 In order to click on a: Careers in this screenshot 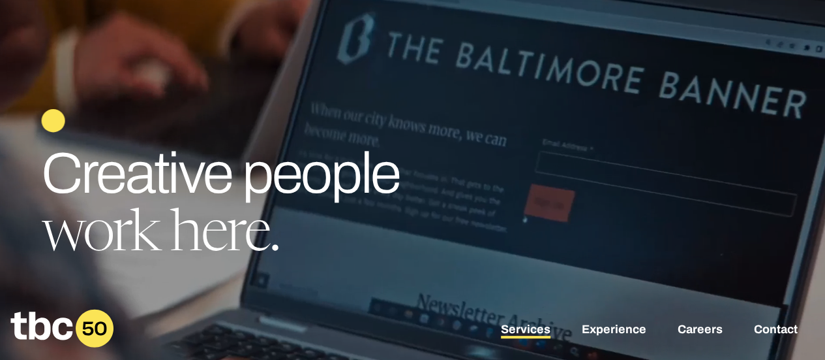, I will do `click(700, 330)`.